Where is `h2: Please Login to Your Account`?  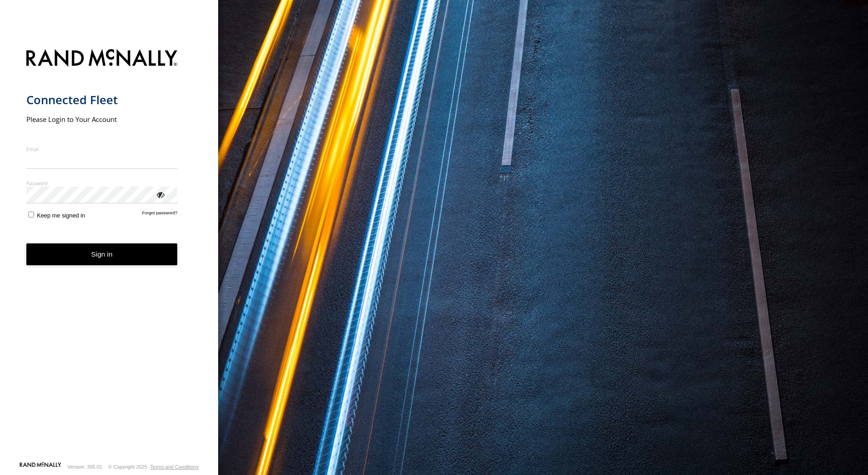
h2: Please Login to Your Account is located at coordinates (101, 119).